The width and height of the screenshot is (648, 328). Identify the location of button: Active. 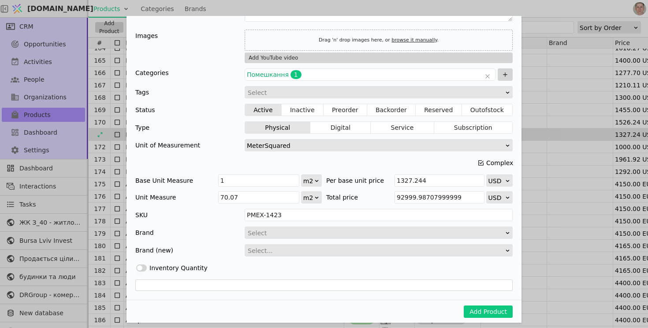
(263, 110).